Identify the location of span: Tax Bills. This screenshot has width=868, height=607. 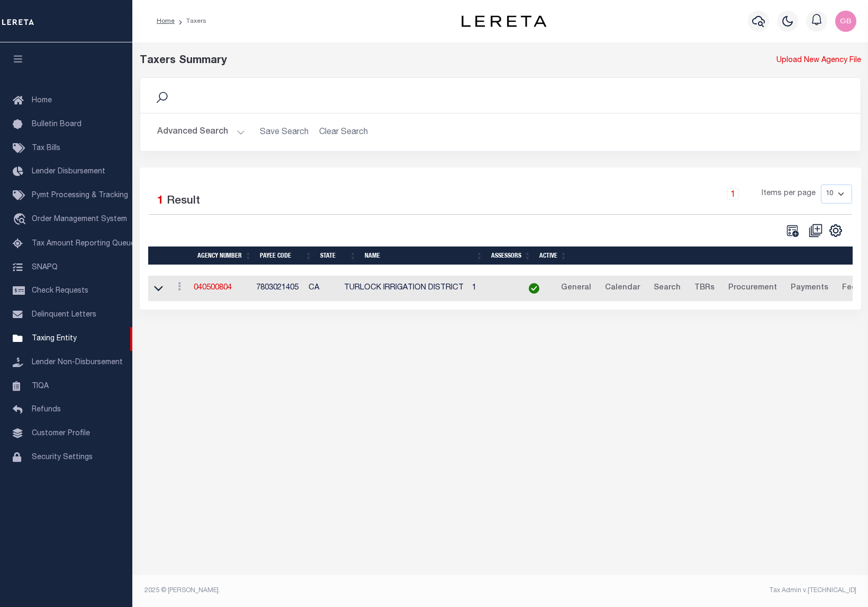
(46, 149).